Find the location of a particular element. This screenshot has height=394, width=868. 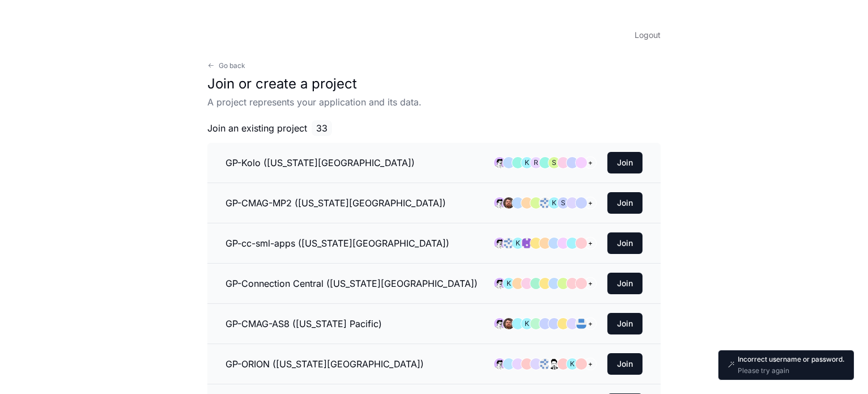

p: A project represents your application and its data. is located at coordinates (434, 102).